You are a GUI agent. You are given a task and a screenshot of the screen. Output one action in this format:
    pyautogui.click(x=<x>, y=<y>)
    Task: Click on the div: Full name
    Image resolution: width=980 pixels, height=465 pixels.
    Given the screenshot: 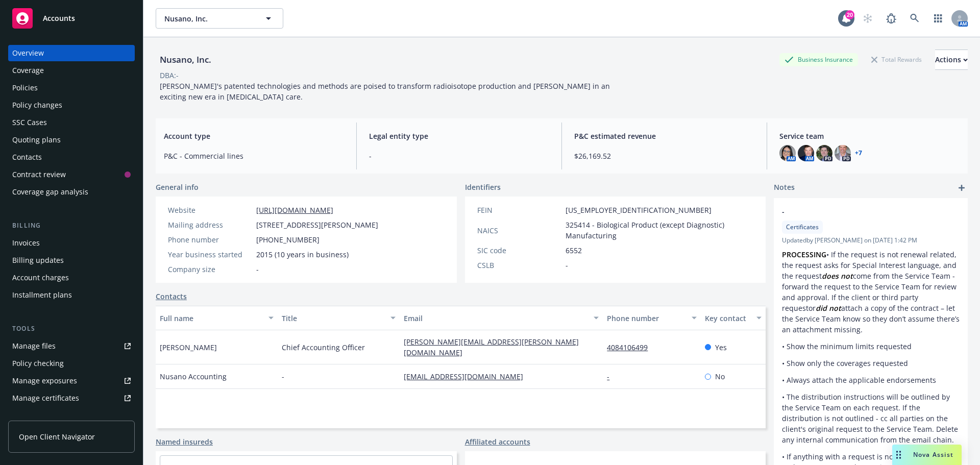 What is the action you would take?
    pyautogui.click(x=211, y=318)
    